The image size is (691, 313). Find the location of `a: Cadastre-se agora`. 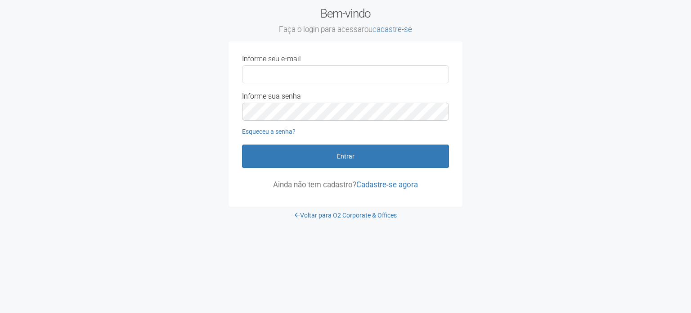

a: Cadastre-se agora is located at coordinates (387, 184).